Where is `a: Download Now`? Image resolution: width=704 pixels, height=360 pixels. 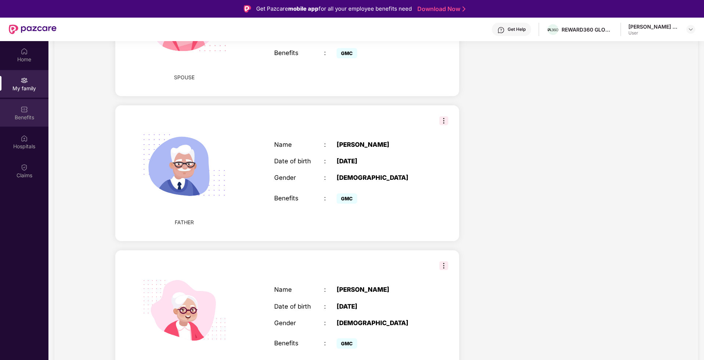
a: Download Now is located at coordinates (440, 9).